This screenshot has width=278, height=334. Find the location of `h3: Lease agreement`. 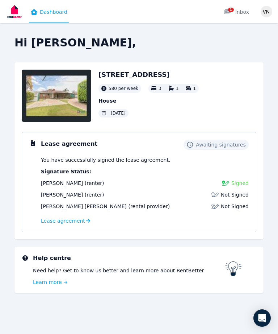

h3: Lease agreement is located at coordinates (69, 144).